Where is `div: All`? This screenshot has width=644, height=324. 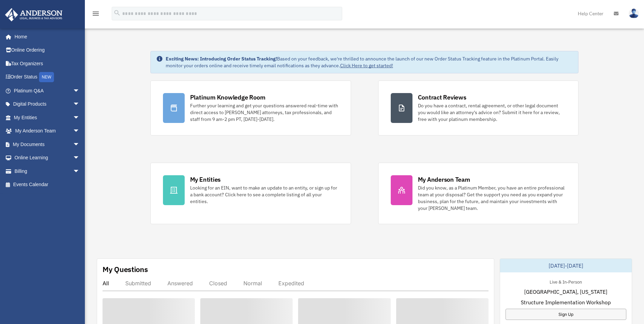 div: All is located at coordinates (106, 283).